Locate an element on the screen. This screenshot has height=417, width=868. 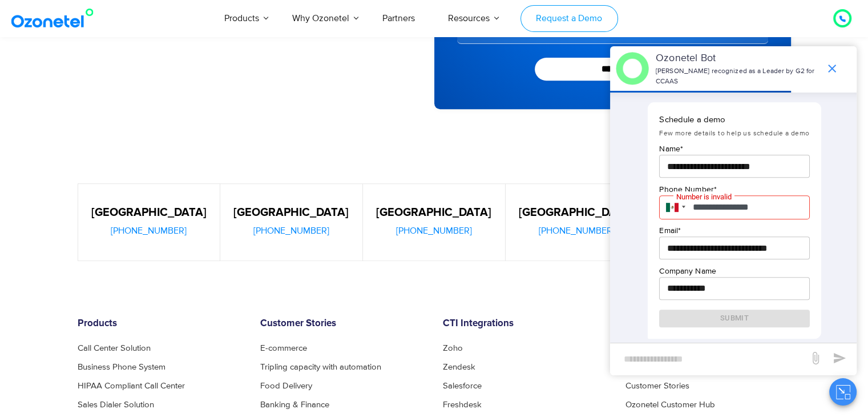
a: Sales Dialer Solution is located at coordinates (116, 404).